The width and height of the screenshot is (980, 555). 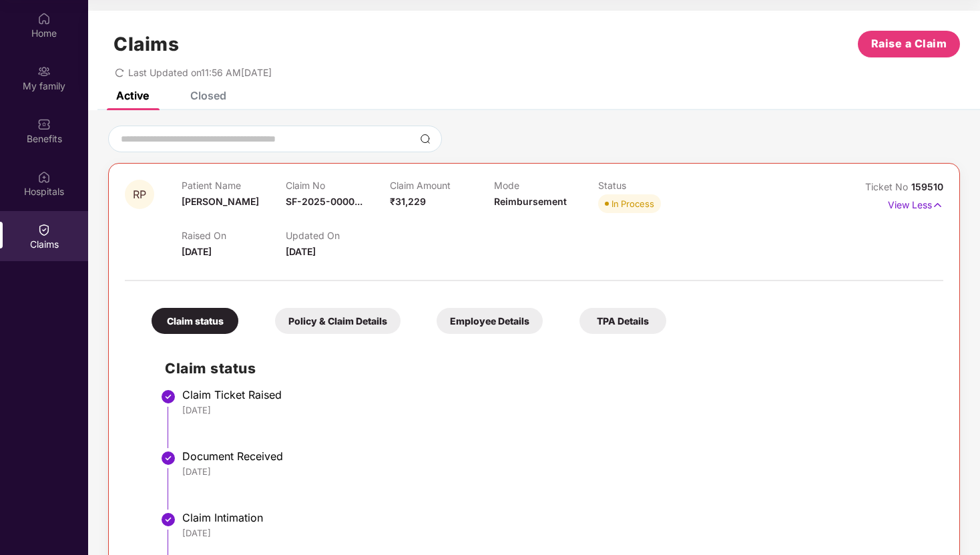 What do you see at coordinates (927, 186) in the screenshot?
I see `span: 159510` at bounding box center [927, 186].